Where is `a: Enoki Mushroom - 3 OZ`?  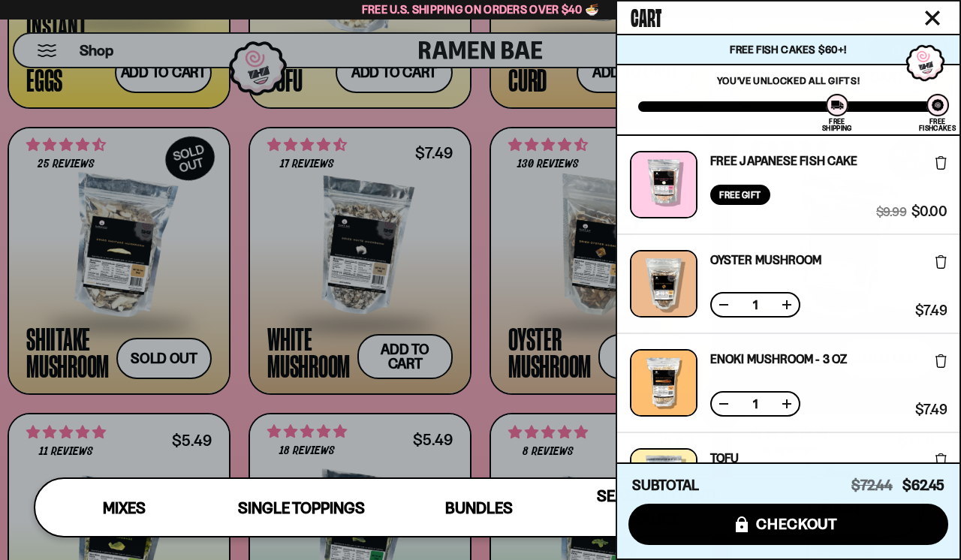
a: Enoki Mushroom - 3 OZ is located at coordinates (779, 359).